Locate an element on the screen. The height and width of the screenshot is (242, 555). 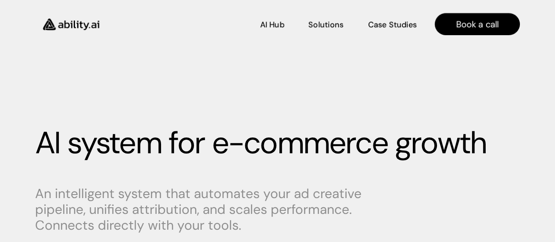
nav: Main navigation is located at coordinates (316, 24).